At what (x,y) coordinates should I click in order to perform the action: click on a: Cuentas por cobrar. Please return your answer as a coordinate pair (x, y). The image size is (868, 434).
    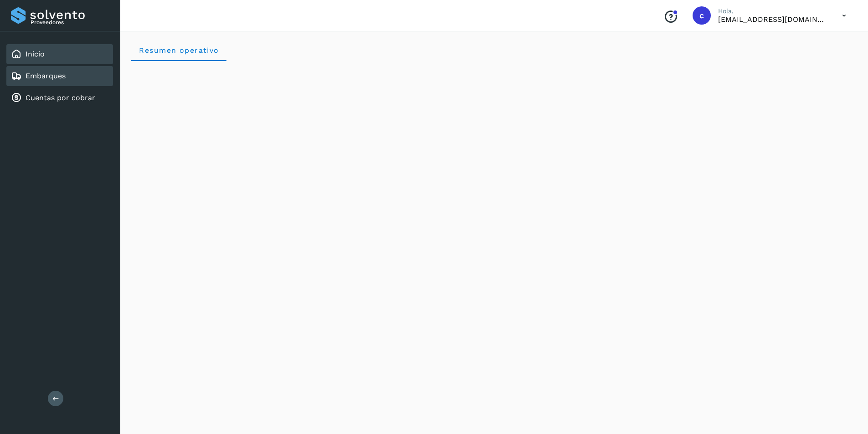
    Looking at the image, I should click on (60, 97).